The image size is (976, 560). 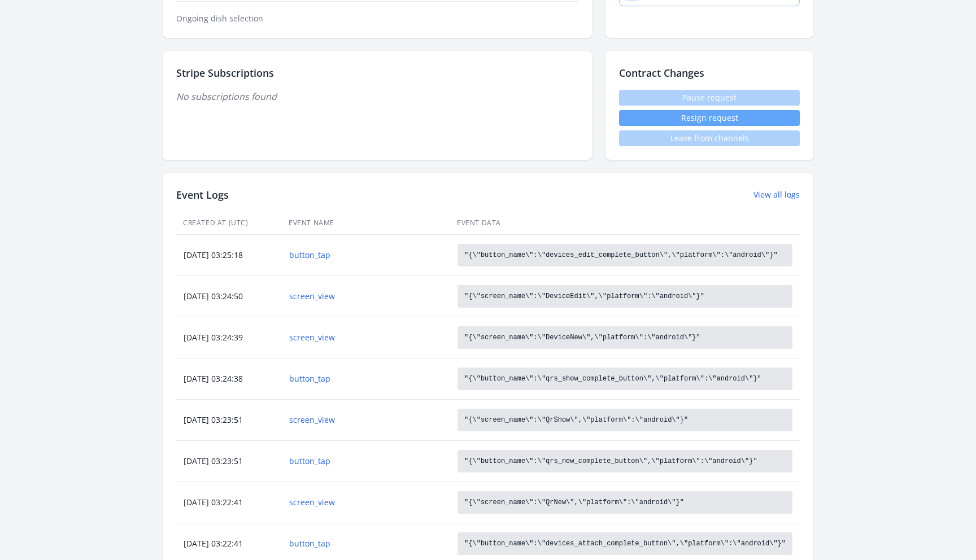 What do you see at coordinates (625, 420) in the screenshot?
I see `pre: "{\"screen_name\":\"QrShow\",\"platform\":\"android\"}"` at bounding box center [625, 420].